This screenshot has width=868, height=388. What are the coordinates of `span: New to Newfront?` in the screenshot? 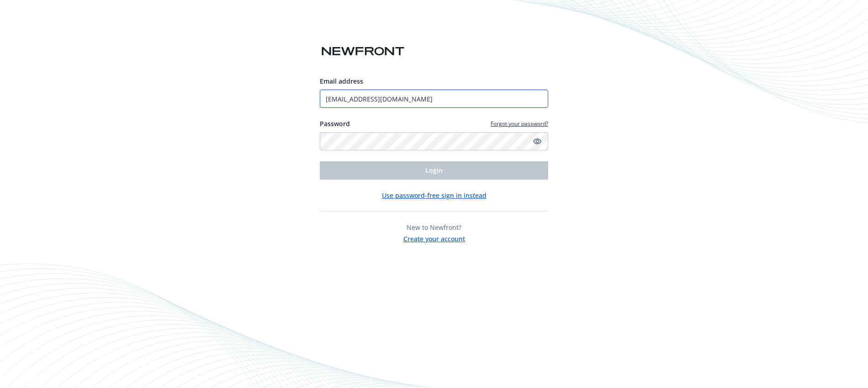 It's located at (434, 227).